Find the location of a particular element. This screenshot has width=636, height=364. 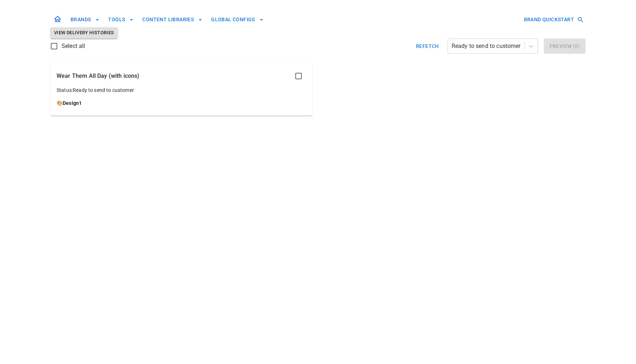

button: BRANDS is located at coordinates (85, 20).